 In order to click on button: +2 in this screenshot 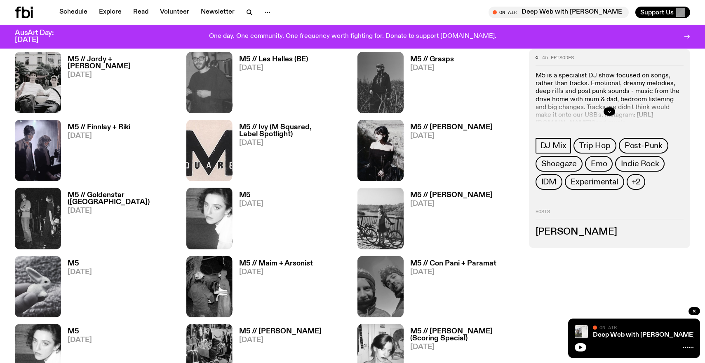, I will do `click(636, 182)`.